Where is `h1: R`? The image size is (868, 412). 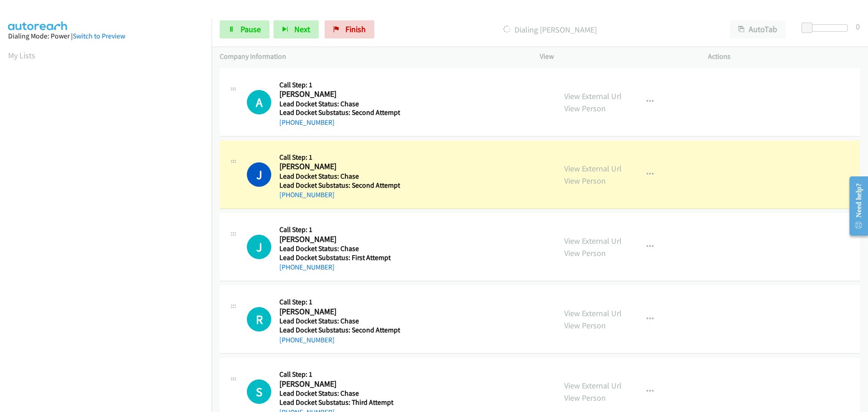 h1: R is located at coordinates (259, 319).